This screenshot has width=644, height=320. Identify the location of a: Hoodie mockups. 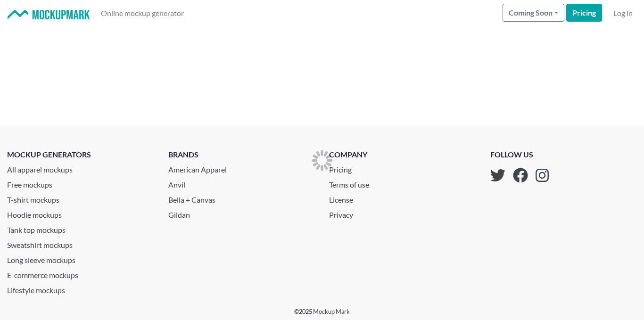
(81, 213).